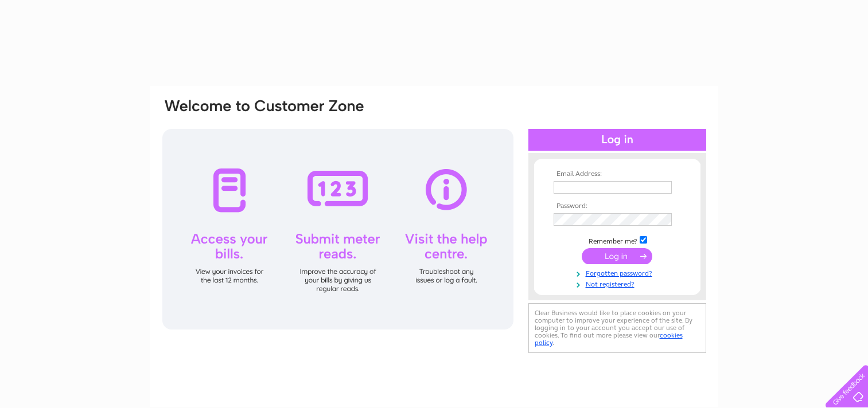 The width and height of the screenshot is (868, 408). Describe the element at coordinates (617, 257) in the screenshot. I see `input: Submit` at that location.